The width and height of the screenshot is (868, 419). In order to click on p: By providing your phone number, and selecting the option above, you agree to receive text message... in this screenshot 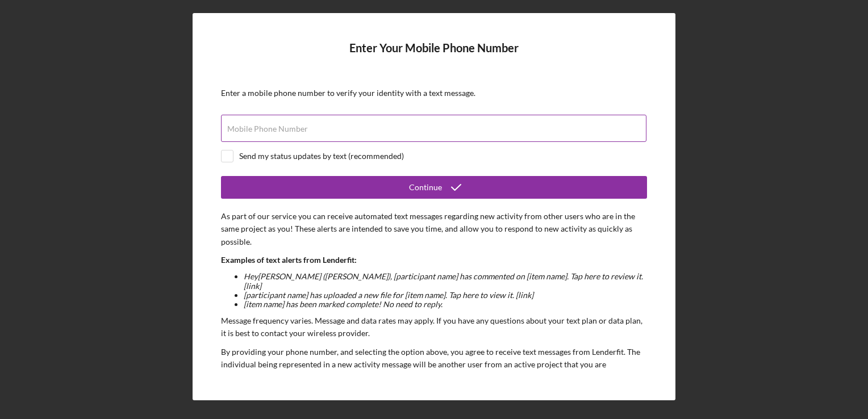, I will do `click(434, 364)`.